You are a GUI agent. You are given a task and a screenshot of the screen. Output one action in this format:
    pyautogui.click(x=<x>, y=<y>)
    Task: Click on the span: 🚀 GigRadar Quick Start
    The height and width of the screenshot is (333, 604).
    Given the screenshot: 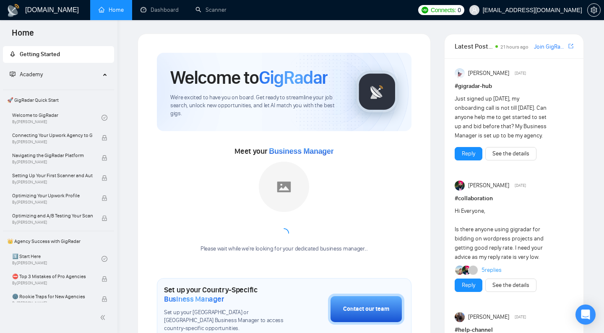 What is the action you would take?
    pyautogui.click(x=58, y=100)
    